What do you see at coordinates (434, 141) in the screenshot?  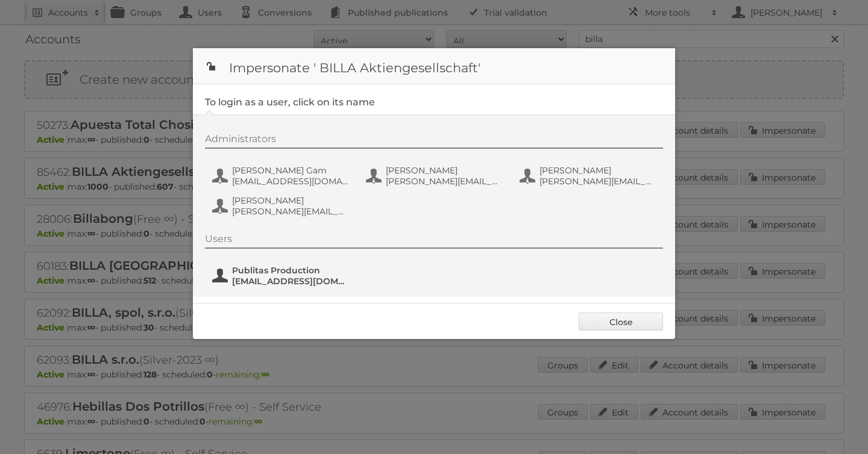 I see `div: Administrators` at bounding box center [434, 141].